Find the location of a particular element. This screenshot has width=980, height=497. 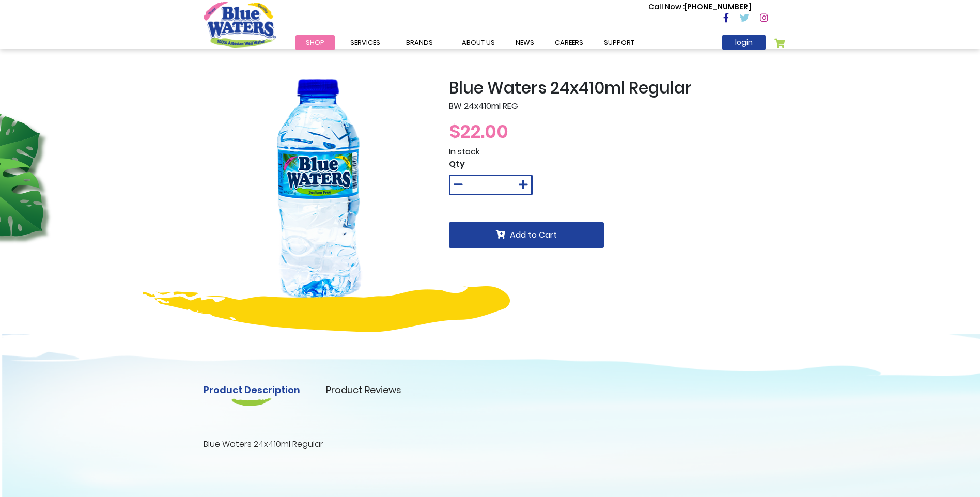

span: Qty is located at coordinates (456, 163).